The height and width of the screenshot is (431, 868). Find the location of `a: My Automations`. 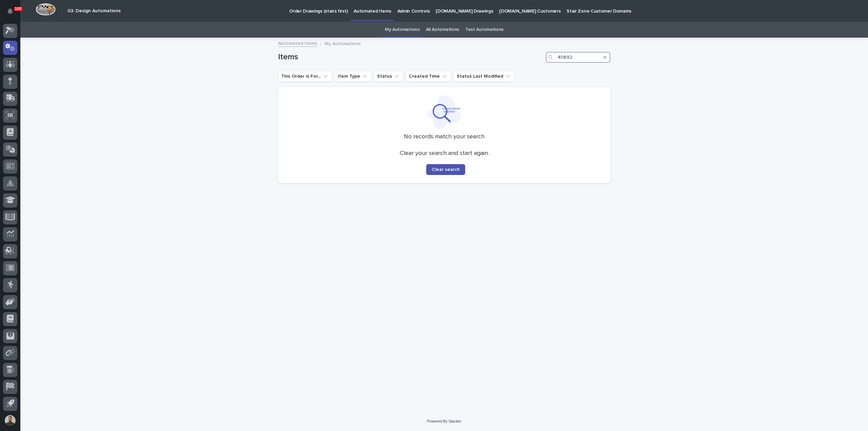

a: My Automations is located at coordinates (402, 29).